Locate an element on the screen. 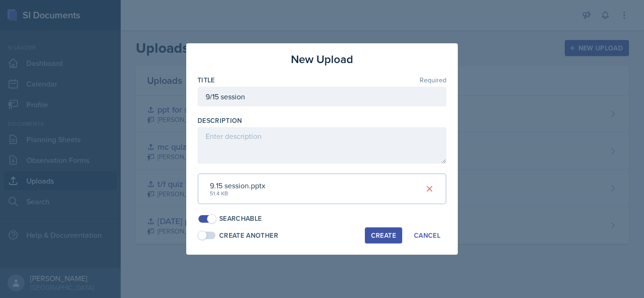 The height and width of the screenshot is (298, 644). div: 51.4 KB is located at coordinates (237, 194).